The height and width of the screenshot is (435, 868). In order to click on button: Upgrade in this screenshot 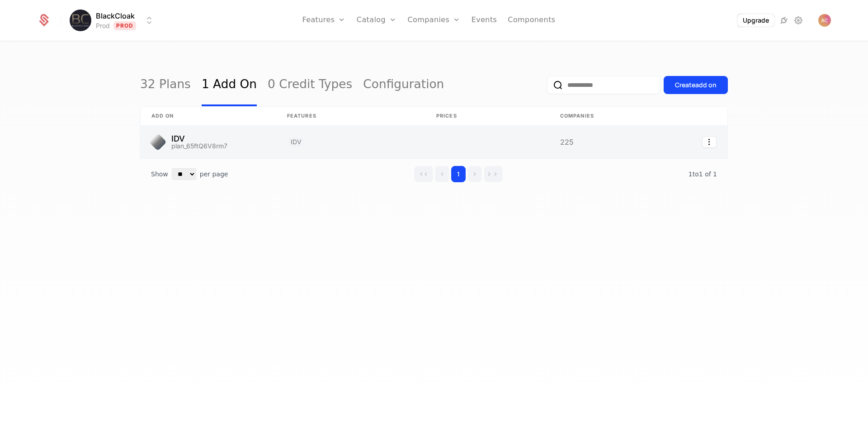, I will do `click(756, 20)`.